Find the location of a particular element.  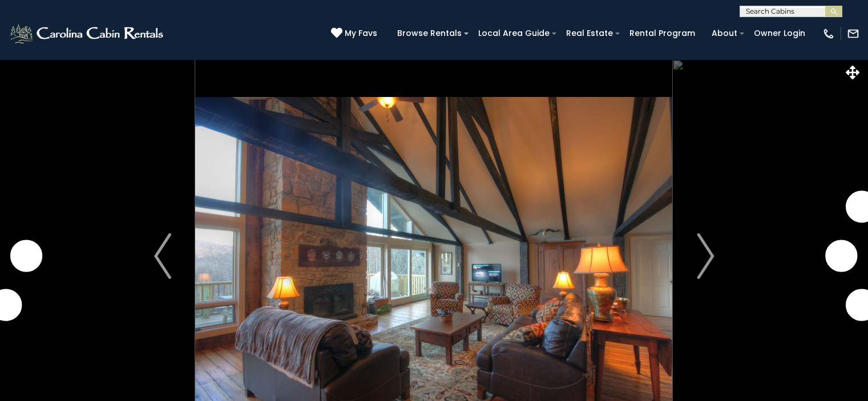

a: My Favs is located at coordinates (356, 34).